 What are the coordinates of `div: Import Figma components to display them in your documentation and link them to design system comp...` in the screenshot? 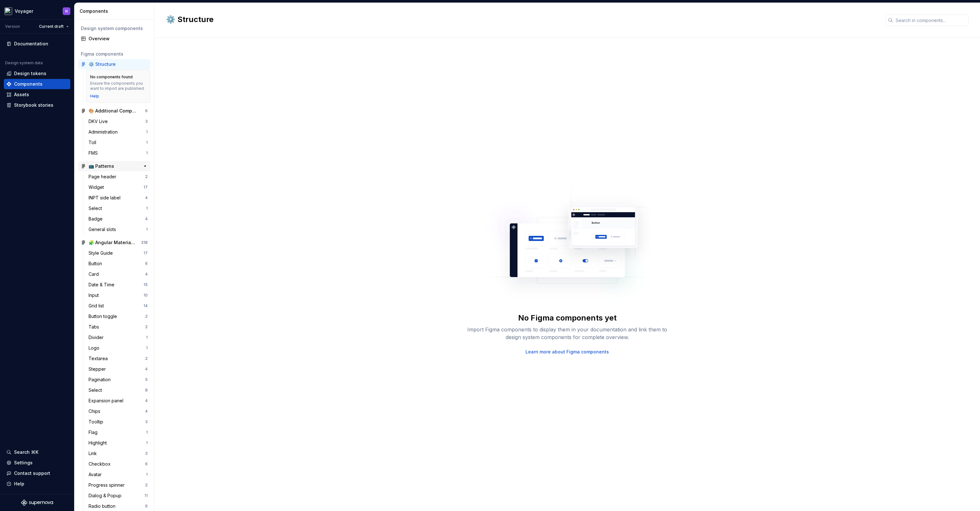 It's located at (567, 333).